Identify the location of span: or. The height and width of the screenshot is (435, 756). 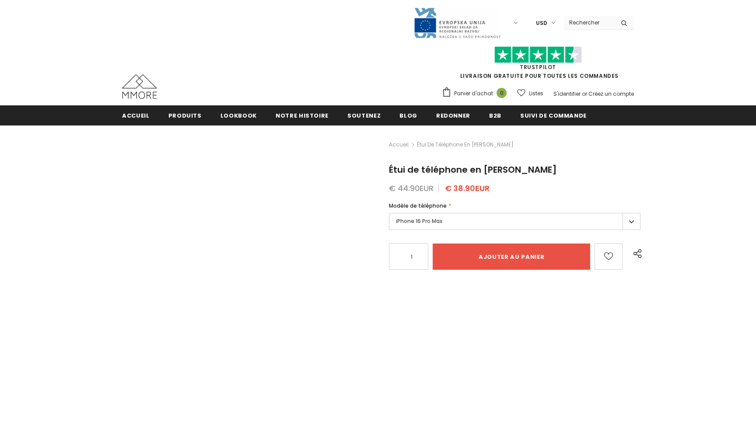
(584, 94).